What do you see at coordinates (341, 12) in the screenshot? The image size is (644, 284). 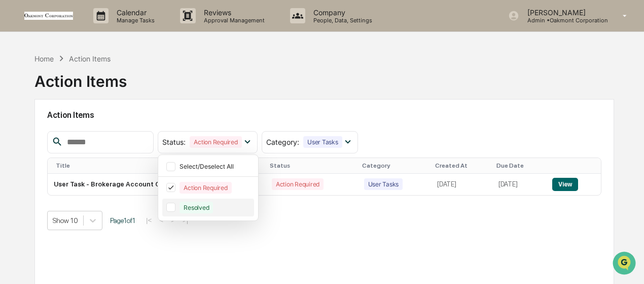 I see `p: Company` at bounding box center [341, 12].